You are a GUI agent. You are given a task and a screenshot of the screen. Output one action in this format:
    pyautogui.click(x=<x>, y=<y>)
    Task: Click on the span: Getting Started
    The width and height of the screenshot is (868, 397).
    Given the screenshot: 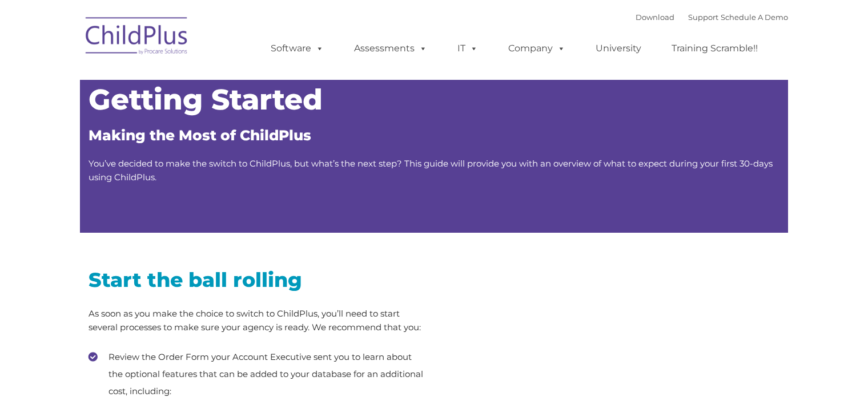 What is the action you would take?
    pyautogui.click(x=206, y=99)
    